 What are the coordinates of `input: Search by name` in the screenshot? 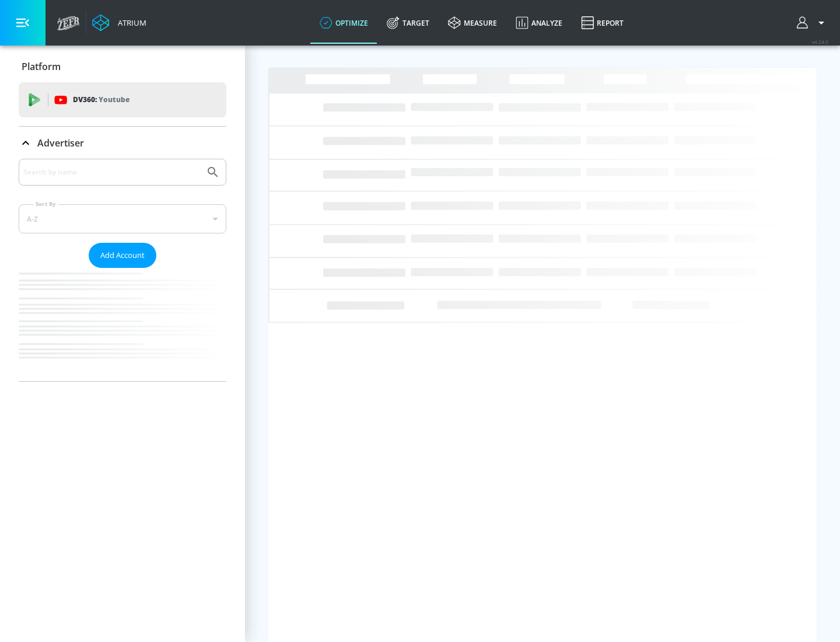 It's located at (111, 172).